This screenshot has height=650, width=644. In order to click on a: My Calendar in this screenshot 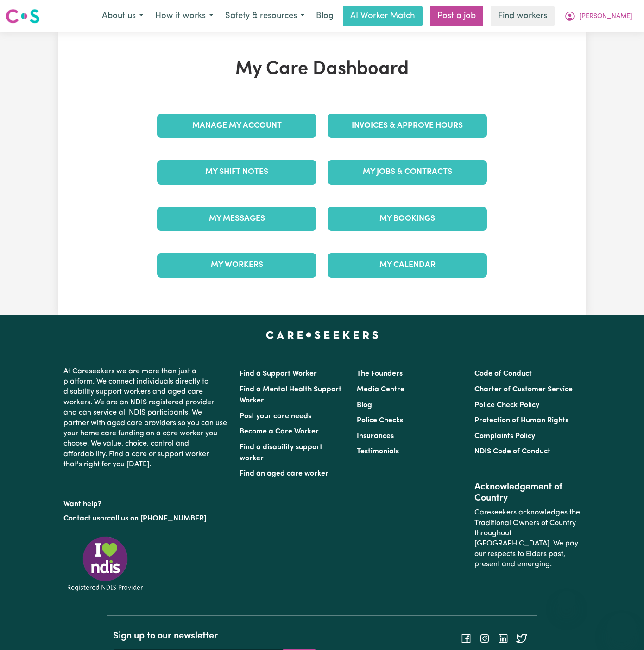, I will do `click(408, 265)`.